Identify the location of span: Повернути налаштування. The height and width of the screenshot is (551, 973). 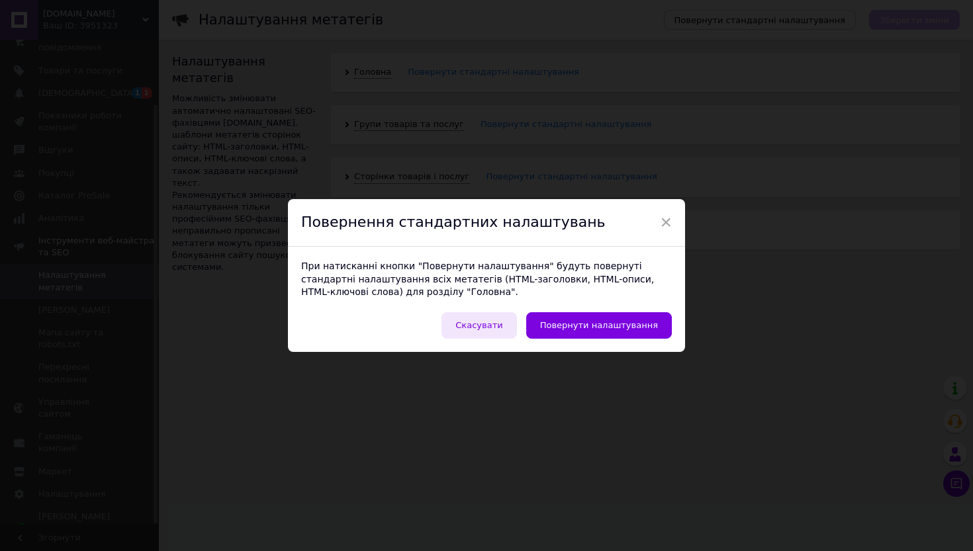
(599, 325).